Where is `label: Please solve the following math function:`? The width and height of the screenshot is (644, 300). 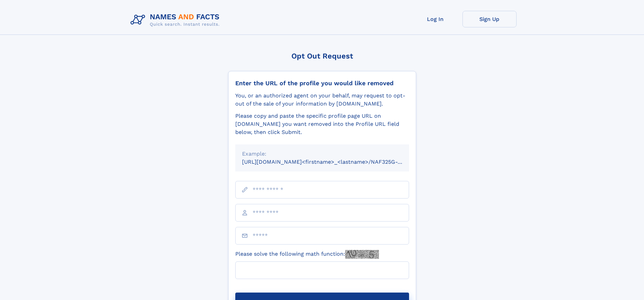
label: Please solve the following math function: is located at coordinates (307, 254).